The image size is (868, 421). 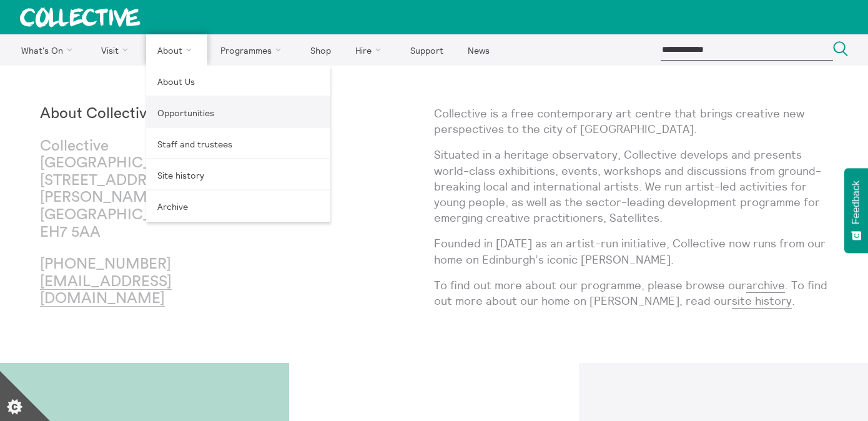 What do you see at coordinates (856, 211) in the screenshot?
I see `button: Feedback - Show survey` at bounding box center [856, 211].